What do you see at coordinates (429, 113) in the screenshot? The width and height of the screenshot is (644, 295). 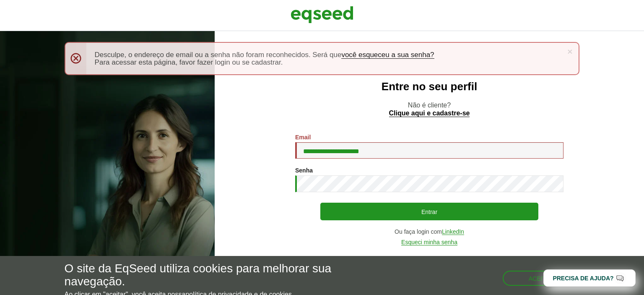 I see `a: Clique aqui e cadastre-se` at bounding box center [429, 113].